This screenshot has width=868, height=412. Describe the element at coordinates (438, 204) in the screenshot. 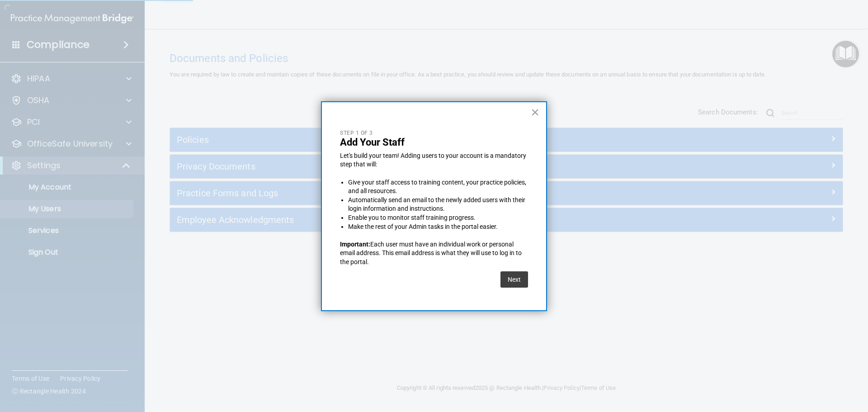

I see `li: Automatically send an email to the newly added users with their login information and instructions.` at that location.